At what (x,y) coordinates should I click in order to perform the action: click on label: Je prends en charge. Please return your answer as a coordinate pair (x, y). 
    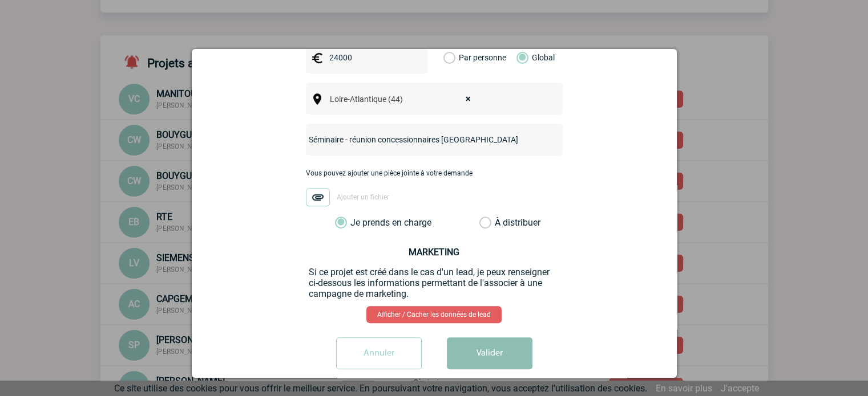
    Looking at the image, I should click on (344, 223).